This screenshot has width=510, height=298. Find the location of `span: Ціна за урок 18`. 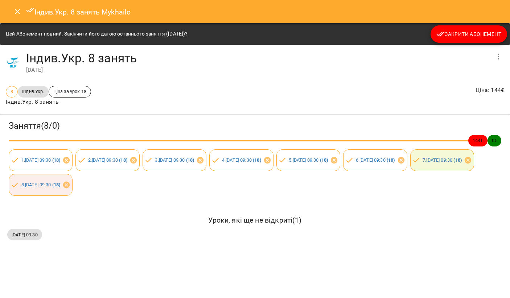

span: Ціна за урок 18 is located at coordinates (70, 91).